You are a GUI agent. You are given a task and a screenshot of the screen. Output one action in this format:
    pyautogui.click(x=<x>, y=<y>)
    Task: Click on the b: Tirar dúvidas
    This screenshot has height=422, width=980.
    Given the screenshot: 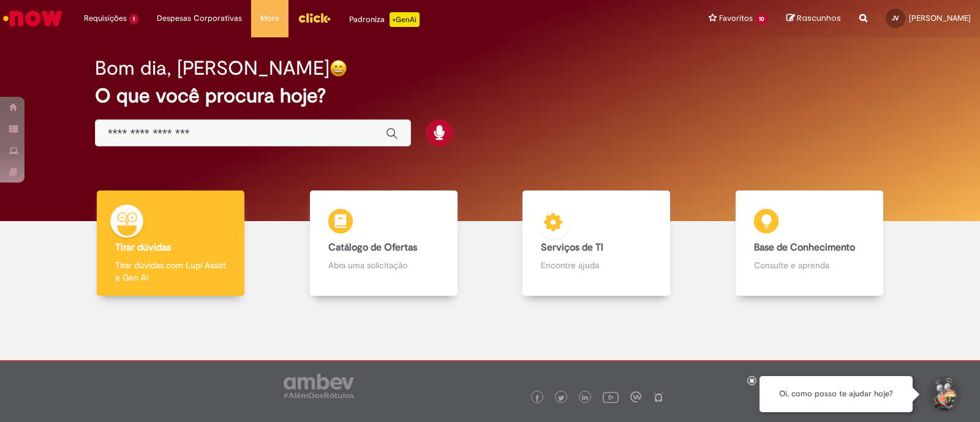 What is the action you would take?
    pyautogui.click(x=143, y=248)
    